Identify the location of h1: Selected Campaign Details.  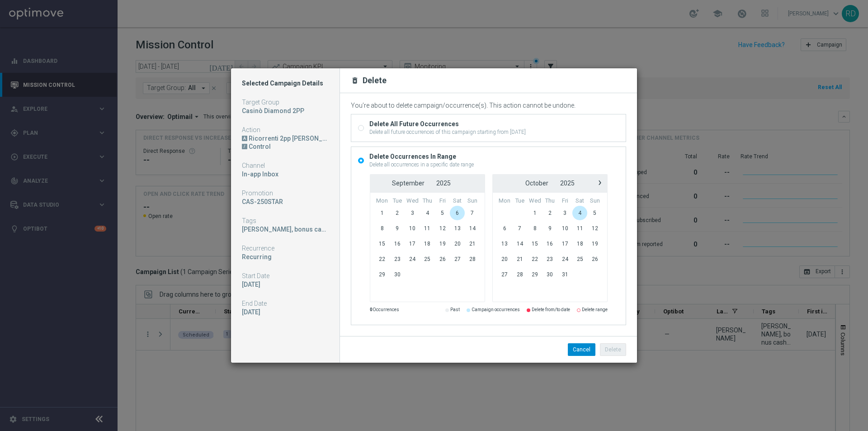
(285, 83).